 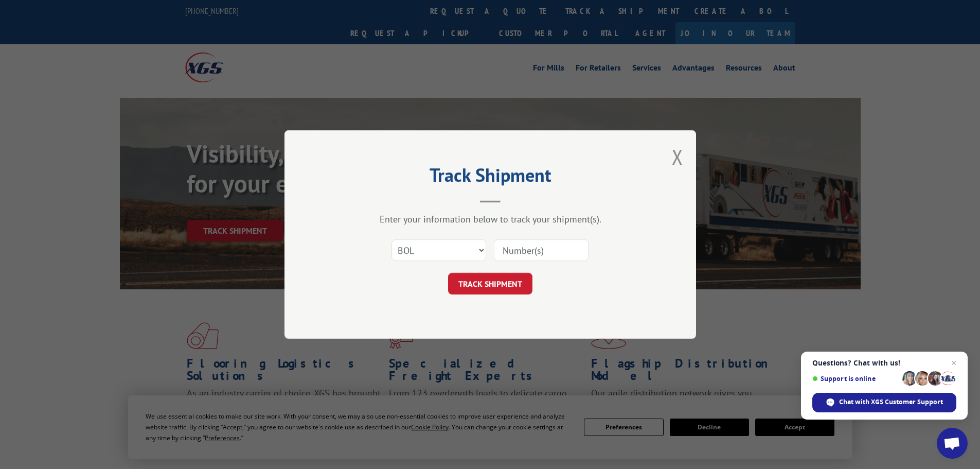 I want to click on input: Number(s), so click(x=541, y=250).